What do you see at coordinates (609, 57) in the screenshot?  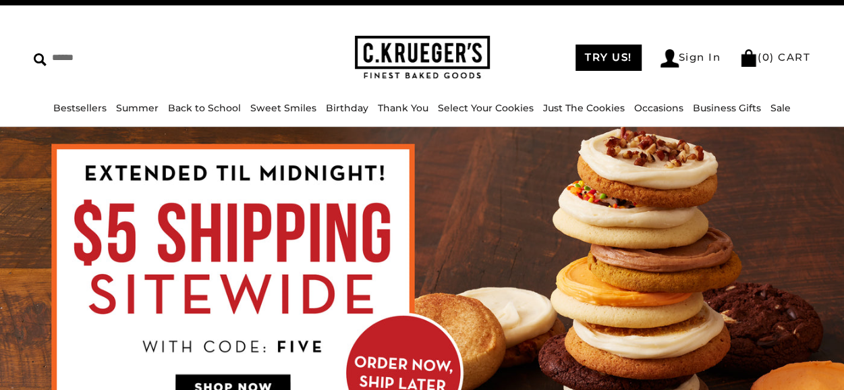 I see `a: TRY US!` at bounding box center [609, 57].